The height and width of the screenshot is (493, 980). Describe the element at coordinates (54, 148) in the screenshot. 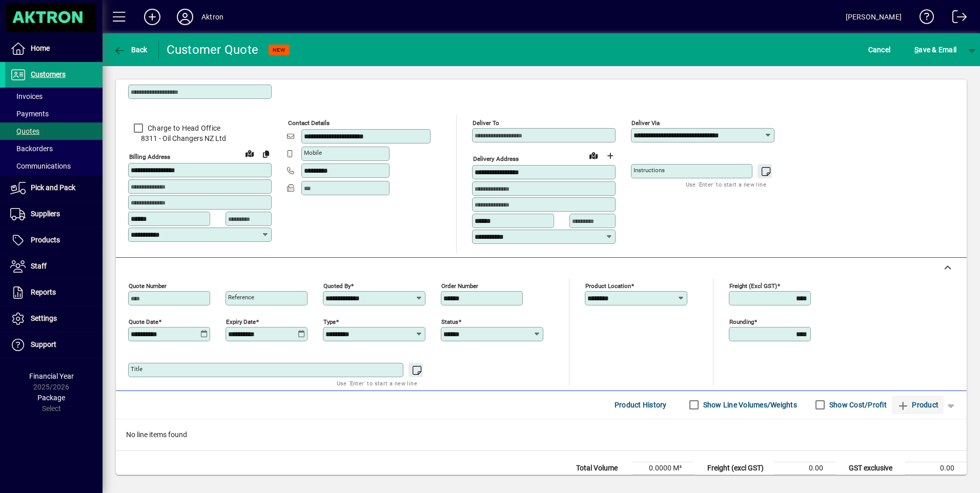

I see `a: Backorders` at that location.